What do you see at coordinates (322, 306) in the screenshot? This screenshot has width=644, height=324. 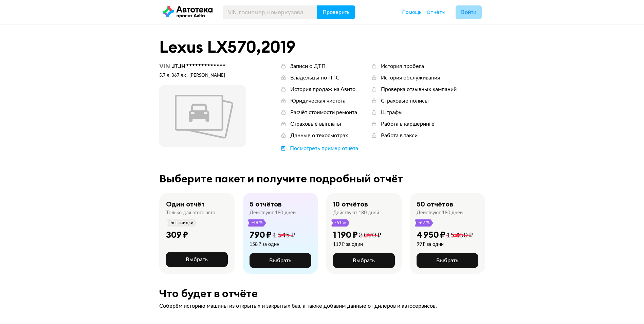 I see `div: Соберём историю машины из открытых и закрытых баз, а также добавим данные от дилеров и автосервисов.` at bounding box center [322, 306].